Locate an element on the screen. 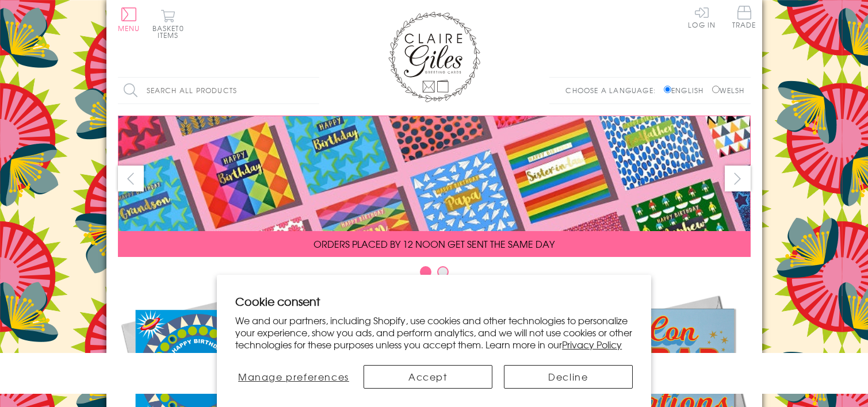  div: Carousel Pagination is located at coordinates (434, 274).